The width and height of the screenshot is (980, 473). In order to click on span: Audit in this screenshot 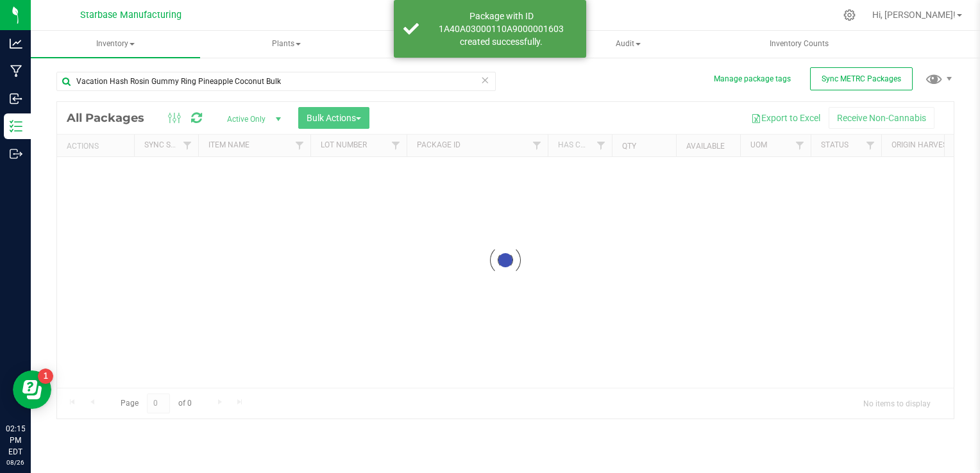, I will do `click(628, 44)`.